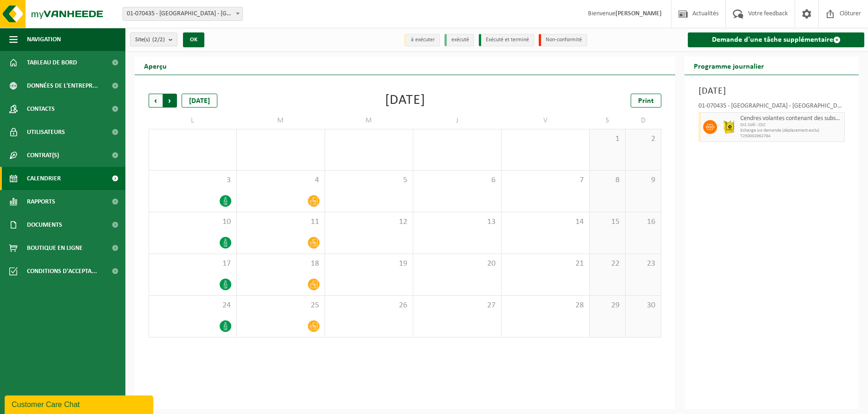  I want to click on span: Données de l'entrepr..., so click(62, 86).